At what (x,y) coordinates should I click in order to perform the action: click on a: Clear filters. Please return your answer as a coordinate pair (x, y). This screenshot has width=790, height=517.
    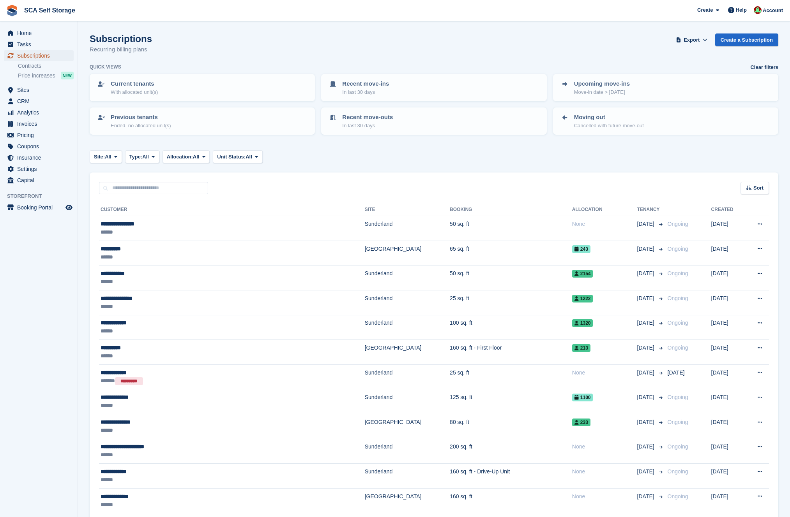
    Looking at the image, I should click on (764, 67).